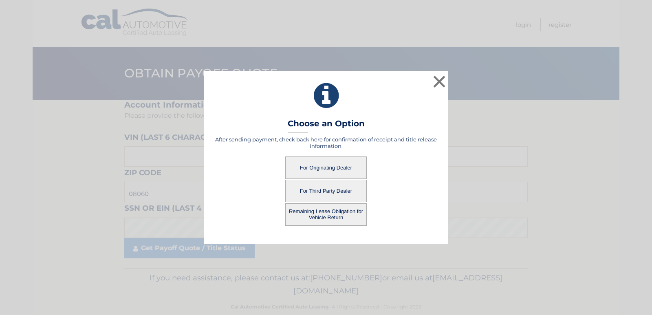 The image size is (652, 315). I want to click on button: For Third Party Dealer, so click(326, 191).